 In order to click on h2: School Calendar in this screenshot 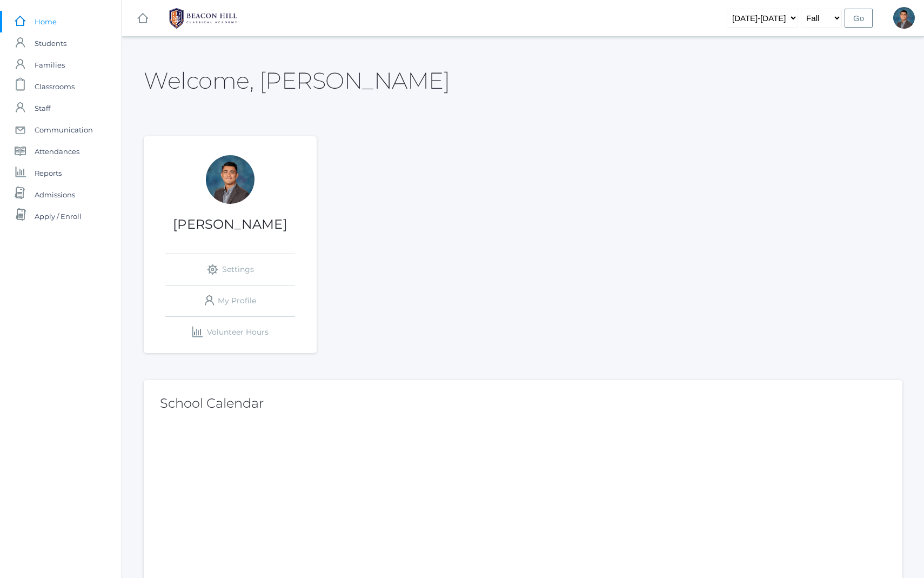, I will do `click(523, 404)`.